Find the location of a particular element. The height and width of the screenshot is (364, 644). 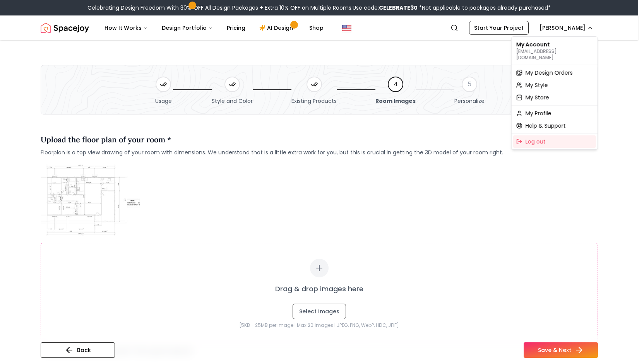

a: Help & Support is located at coordinates (555, 126).